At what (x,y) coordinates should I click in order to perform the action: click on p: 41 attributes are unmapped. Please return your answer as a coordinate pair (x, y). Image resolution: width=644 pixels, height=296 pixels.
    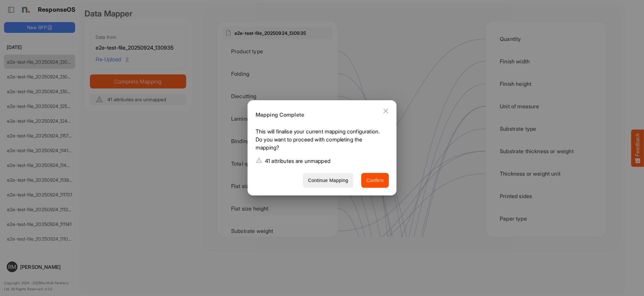
    Looking at the image, I should click on (298, 161).